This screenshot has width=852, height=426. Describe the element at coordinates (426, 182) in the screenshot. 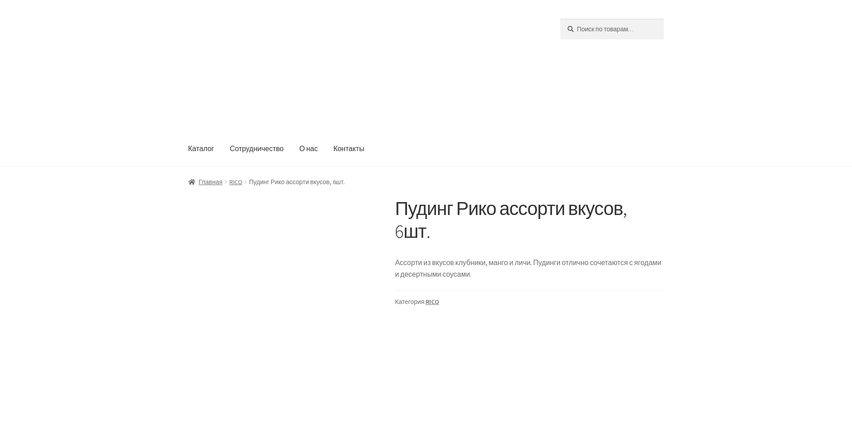

I see `nav: Пудинг Рико ассорти вкусов, 6шт.` at that location.